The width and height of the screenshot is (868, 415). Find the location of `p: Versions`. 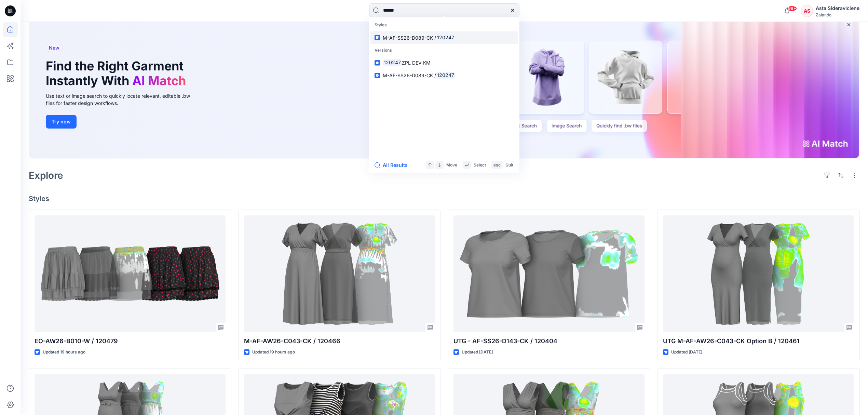

p: Versions is located at coordinates (444, 50).